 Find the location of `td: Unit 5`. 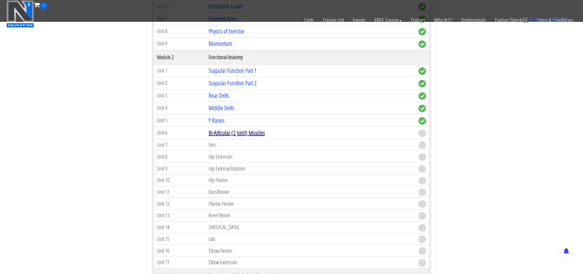

td: Unit 5 is located at coordinates (180, 120).